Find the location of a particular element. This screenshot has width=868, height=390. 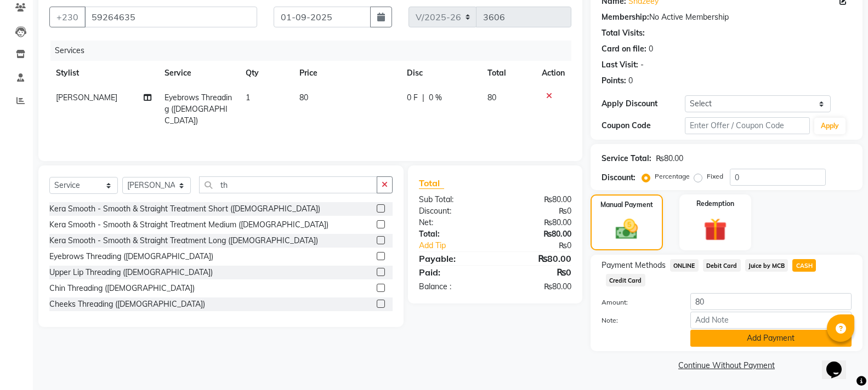

div: Membership: is located at coordinates (625, 17).